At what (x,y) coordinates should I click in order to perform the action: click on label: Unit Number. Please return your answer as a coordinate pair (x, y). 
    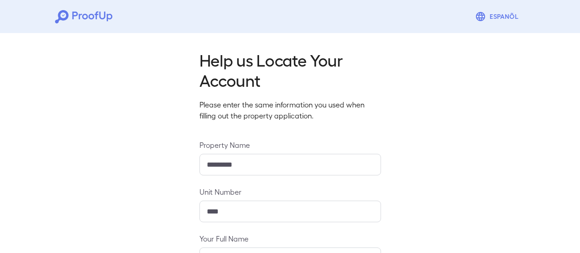
    Looking at the image, I should click on (290, 191).